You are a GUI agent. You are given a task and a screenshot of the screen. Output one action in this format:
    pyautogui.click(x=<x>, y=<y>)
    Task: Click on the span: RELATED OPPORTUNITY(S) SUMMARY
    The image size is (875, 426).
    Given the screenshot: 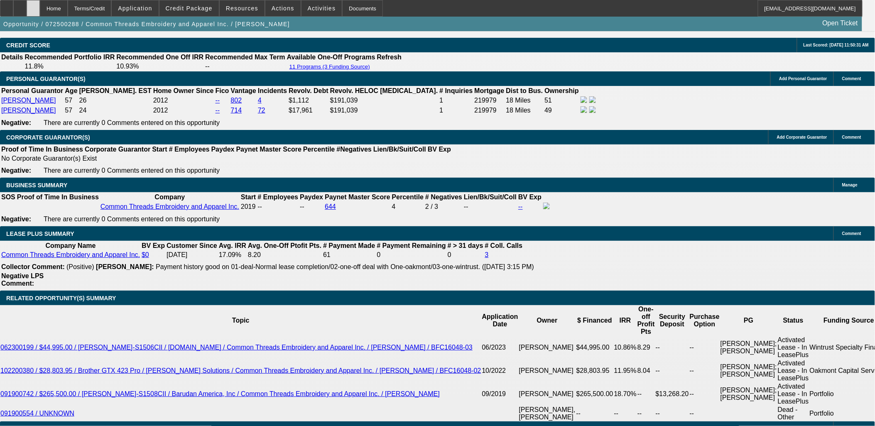 What is the action you would take?
    pyautogui.click(x=61, y=298)
    